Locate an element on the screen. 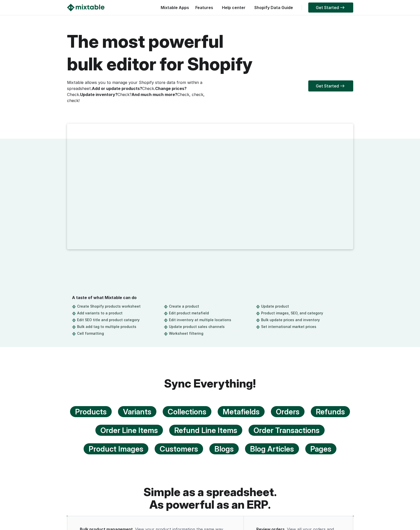  div: Mixtable Apps is located at coordinates (173, 9).